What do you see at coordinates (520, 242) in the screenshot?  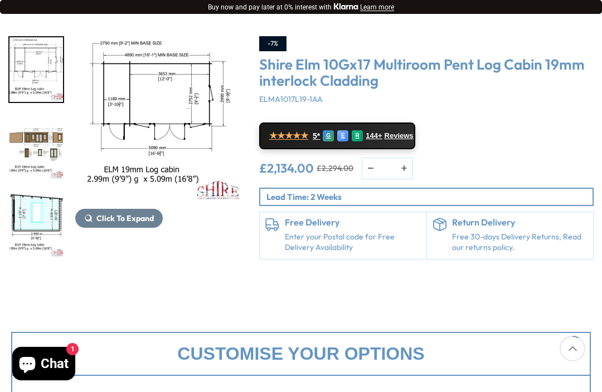 I see `p: Free 30-days Delivery Returns, Read our returns policy.` at bounding box center [520, 242].